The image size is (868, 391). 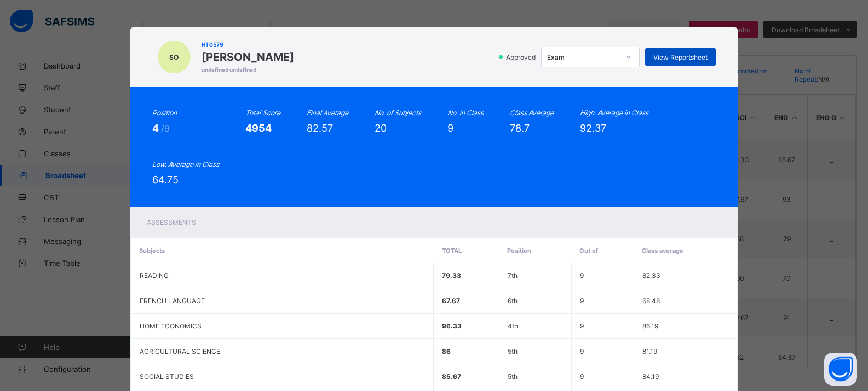 What do you see at coordinates (166, 376) in the screenshot?
I see `span: SOCIAL STUDIES` at bounding box center [166, 376].